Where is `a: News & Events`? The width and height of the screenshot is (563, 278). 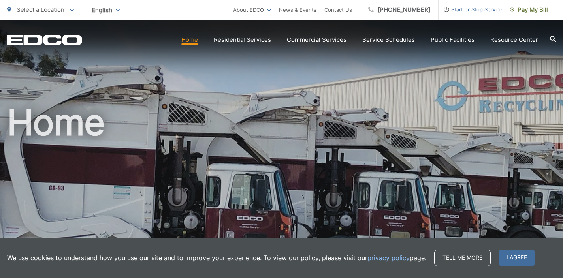 a: News & Events is located at coordinates (297, 10).